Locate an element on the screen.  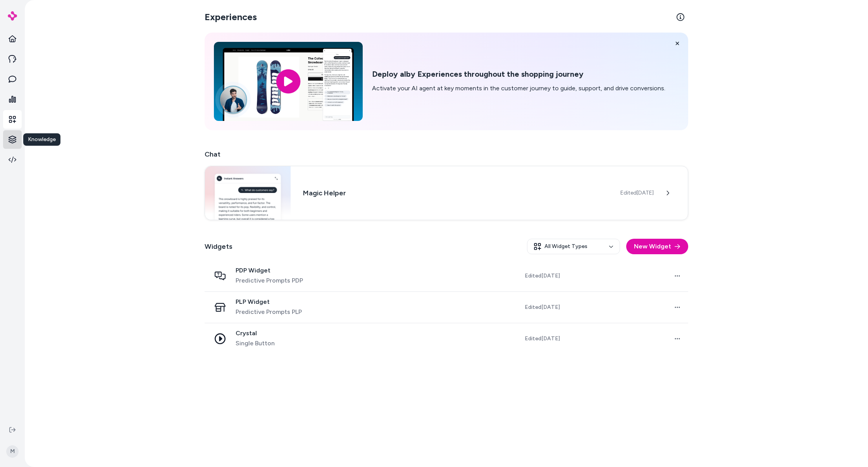
img: Chat widget is located at coordinates (247, 193).